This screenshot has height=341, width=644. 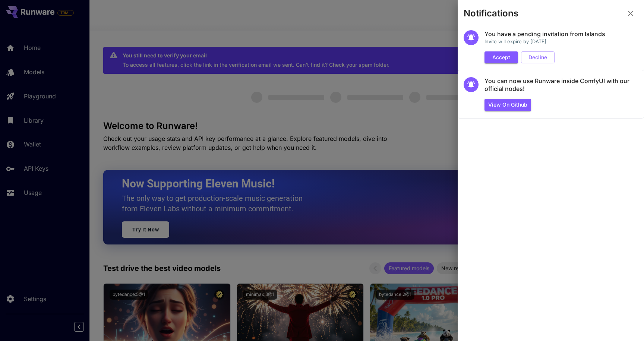 What do you see at coordinates (537, 57) in the screenshot?
I see `button: Decline` at bounding box center [537, 57].